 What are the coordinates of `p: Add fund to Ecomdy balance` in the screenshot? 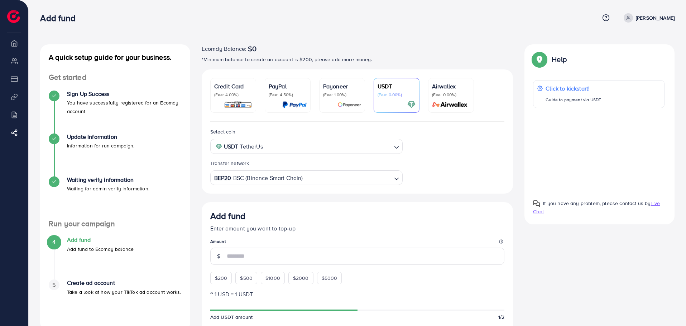 It's located at (100, 249).